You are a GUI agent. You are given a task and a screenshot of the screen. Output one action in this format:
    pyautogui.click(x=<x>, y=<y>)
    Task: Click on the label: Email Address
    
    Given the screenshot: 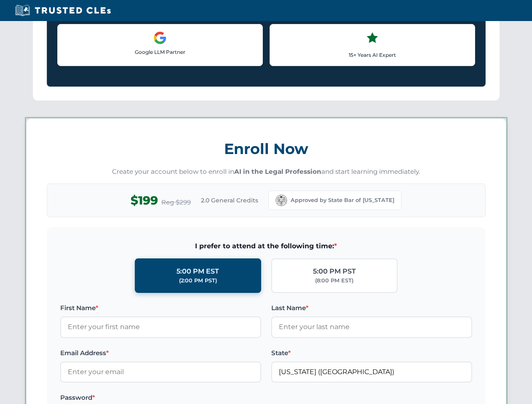 What is the action you would take?
    pyautogui.click(x=160, y=353)
    